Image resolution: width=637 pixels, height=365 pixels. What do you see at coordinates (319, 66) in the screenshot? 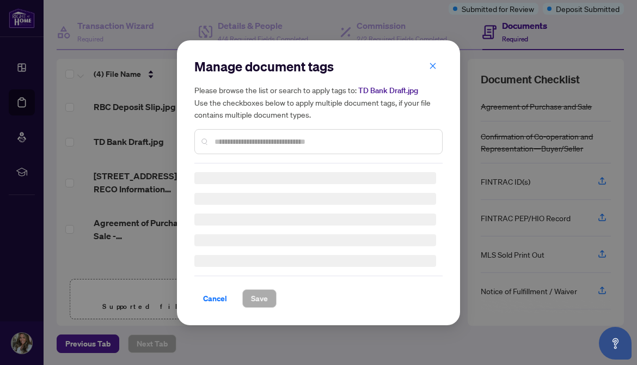
I see `h2: Manage document tags` at bounding box center [319, 66].